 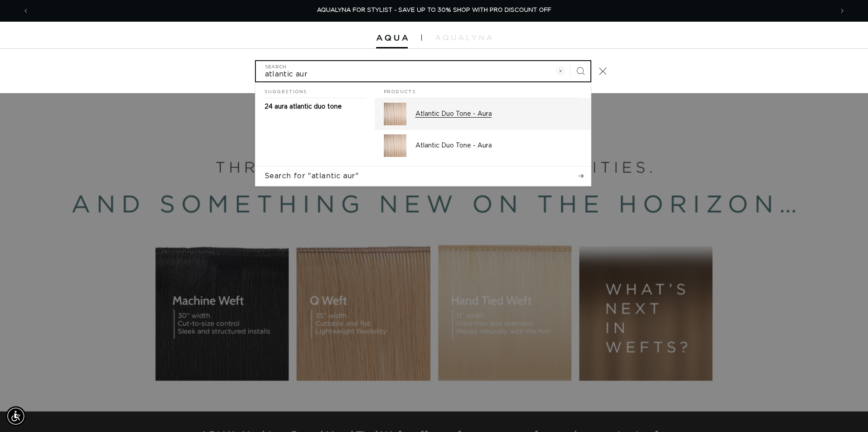 What do you see at coordinates (392, 38) in the screenshot?
I see `img: Aqua Hair Extensions` at bounding box center [392, 38].